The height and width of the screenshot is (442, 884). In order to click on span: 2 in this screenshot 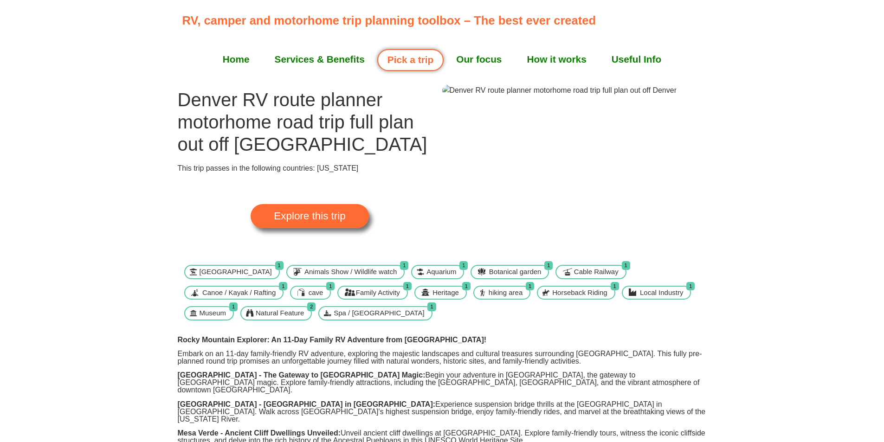, I will do `click(311, 307)`.